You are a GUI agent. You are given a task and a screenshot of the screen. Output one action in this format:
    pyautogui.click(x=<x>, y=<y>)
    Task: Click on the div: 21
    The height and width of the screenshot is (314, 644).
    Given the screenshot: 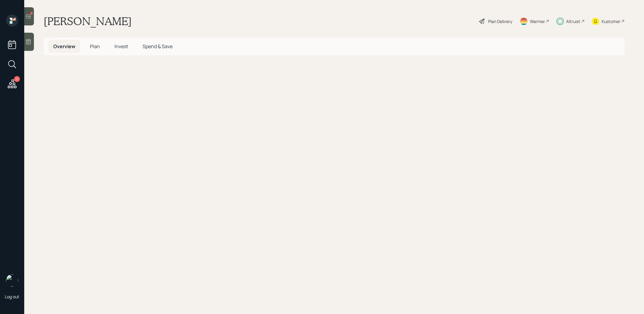 What is the action you would take?
    pyautogui.click(x=17, y=79)
    